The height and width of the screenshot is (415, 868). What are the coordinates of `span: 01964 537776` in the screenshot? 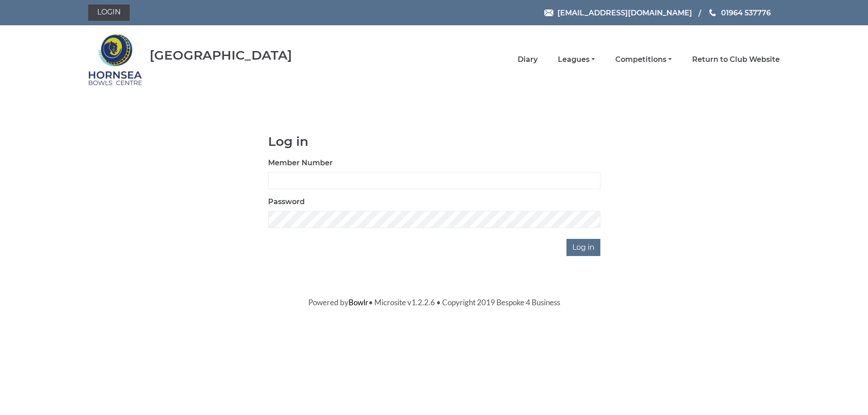 It's located at (746, 12).